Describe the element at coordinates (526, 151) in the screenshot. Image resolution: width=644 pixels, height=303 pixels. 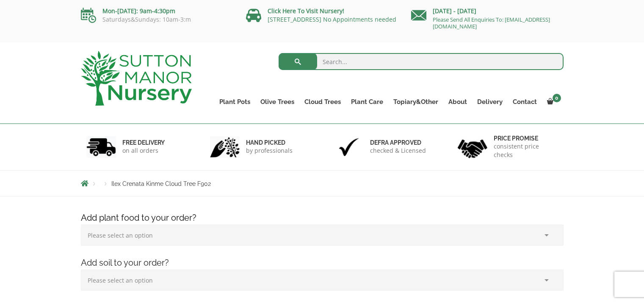
I see `p: consistent price checks` at that location.